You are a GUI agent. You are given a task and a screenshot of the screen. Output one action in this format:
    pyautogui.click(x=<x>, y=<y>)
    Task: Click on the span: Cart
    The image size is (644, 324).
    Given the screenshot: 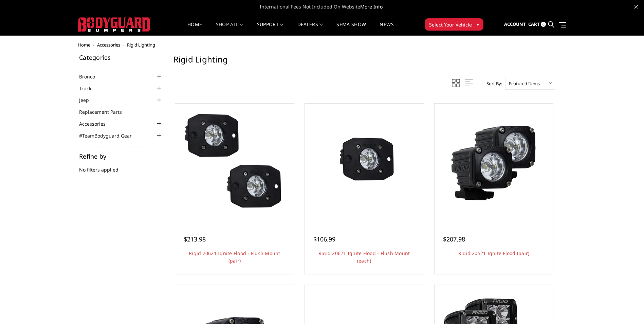 What is the action you would take?
    pyautogui.click(x=534, y=24)
    